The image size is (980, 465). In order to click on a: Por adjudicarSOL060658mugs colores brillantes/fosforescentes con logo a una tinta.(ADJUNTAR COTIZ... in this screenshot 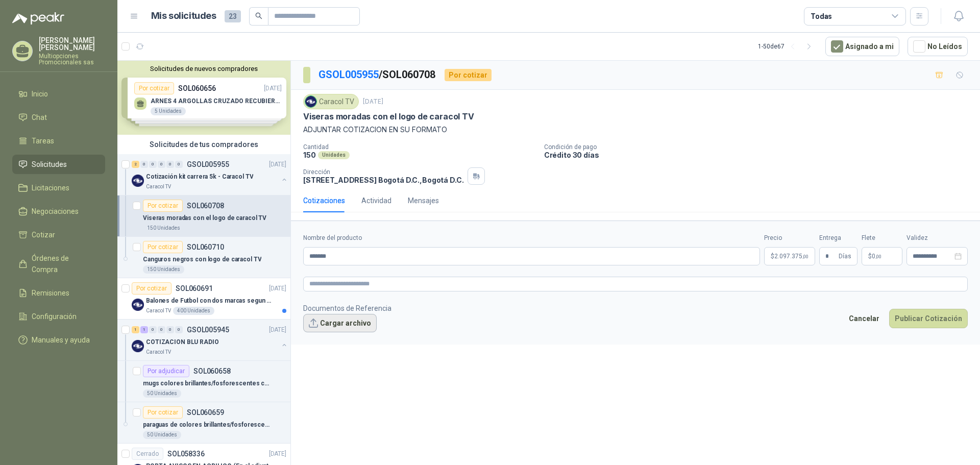, I will do `click(203, 381)`.